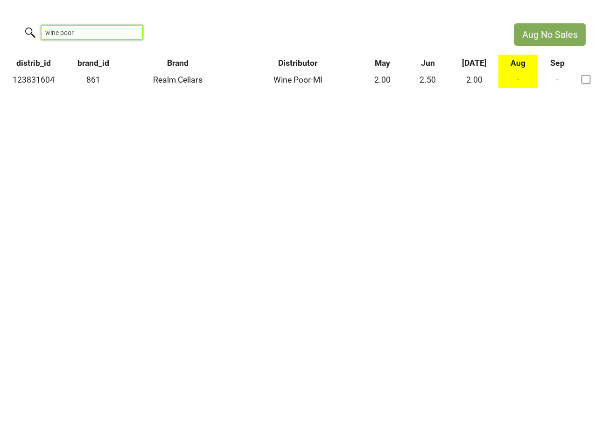 This screenshot has height=443, width=595. Describe the element at coordinates (178, 80) in the screenshot. I see `td: Realm Cellars` at that location.